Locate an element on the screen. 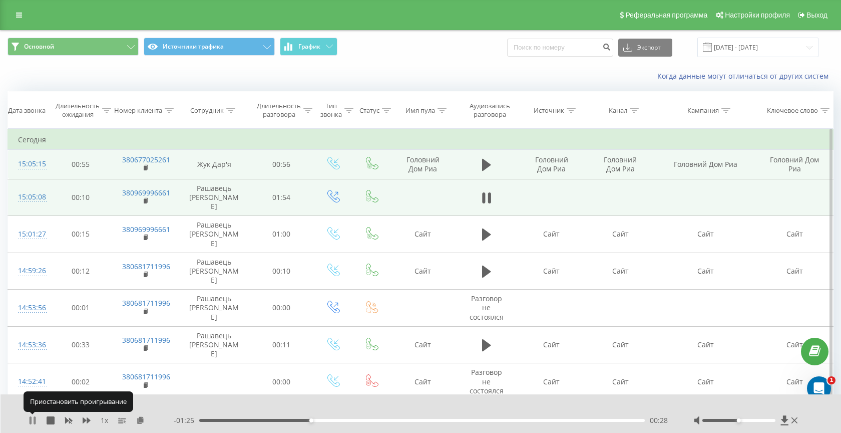  button: График is located at coordinates (308, 47).